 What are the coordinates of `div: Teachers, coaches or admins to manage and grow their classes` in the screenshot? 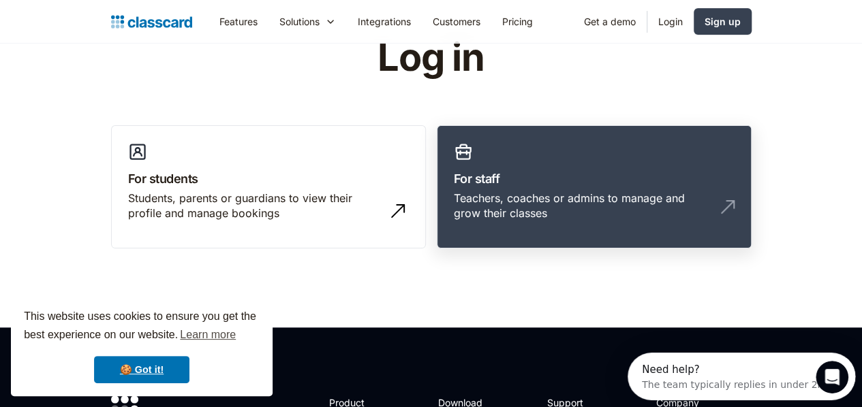 It's located at (580, 206).